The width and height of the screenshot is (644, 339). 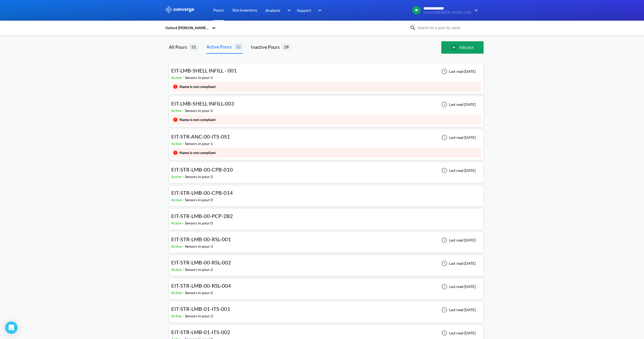 I want to click on img: icon-search.svg, so click(x=413, y=28).